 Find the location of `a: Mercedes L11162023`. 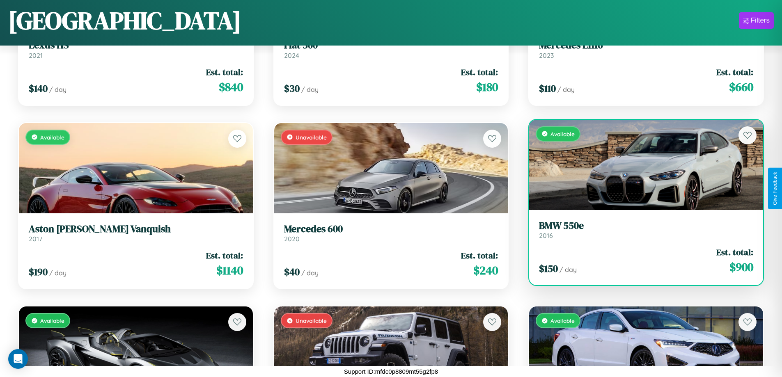

a: Mercedes L11162023 is located at coordinates (646, 49).